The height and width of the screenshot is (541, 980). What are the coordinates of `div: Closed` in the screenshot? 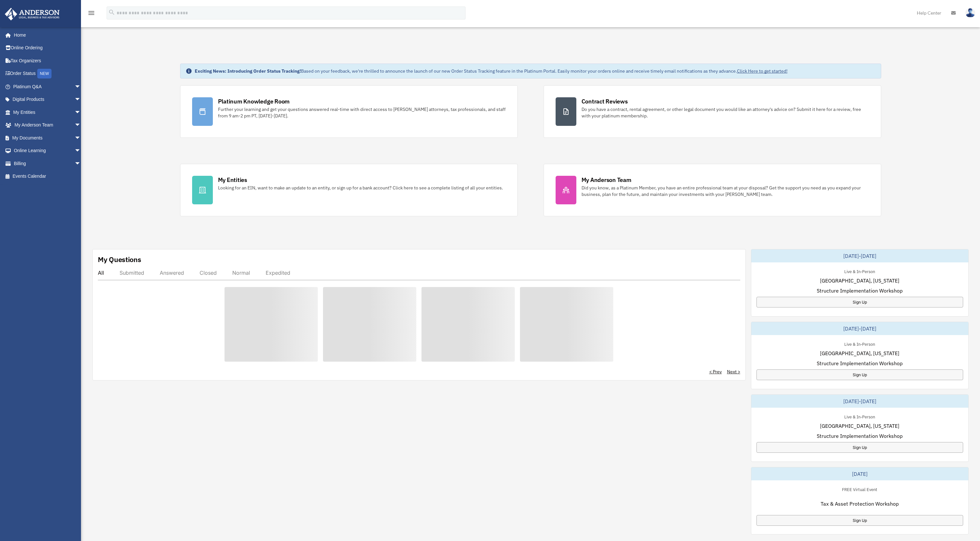 It's located at (208, 273).